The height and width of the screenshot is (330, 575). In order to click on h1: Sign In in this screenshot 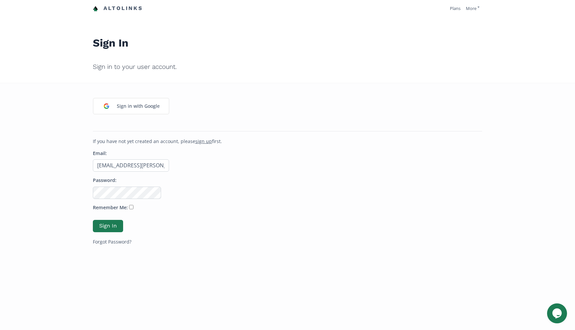, I will do `click(287, 38)`.